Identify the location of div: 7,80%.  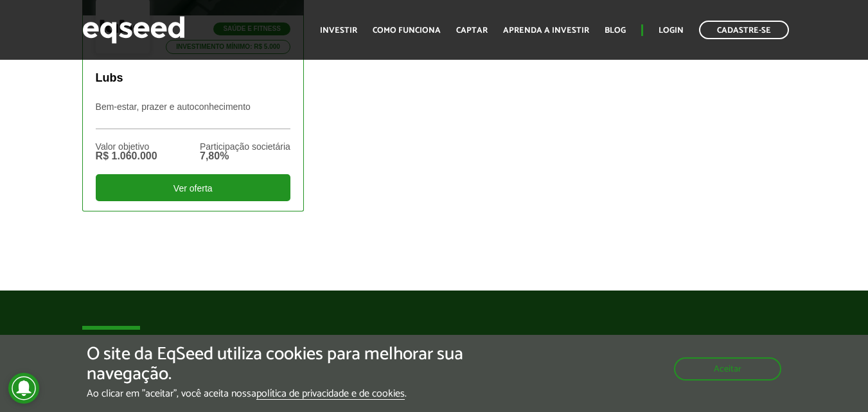
(245, 156).